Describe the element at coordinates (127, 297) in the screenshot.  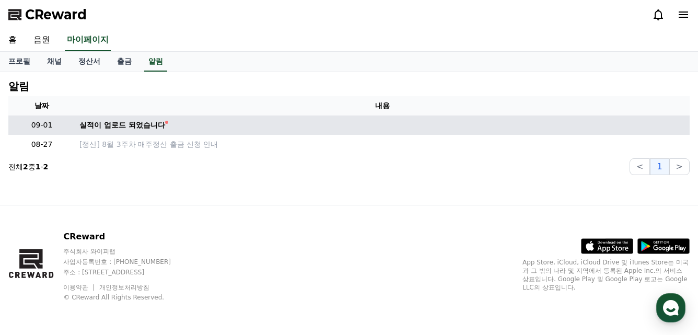
I see `p: © CReward All Rights Reserved.` at that location.